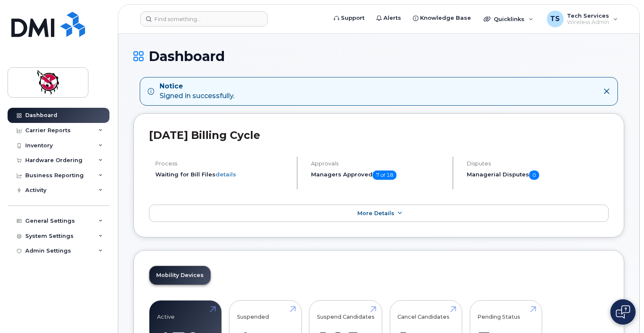 The width and height of the screenshot is (644, 333). I want to click on li: Waiting for Bill Files, so click(222, 175).